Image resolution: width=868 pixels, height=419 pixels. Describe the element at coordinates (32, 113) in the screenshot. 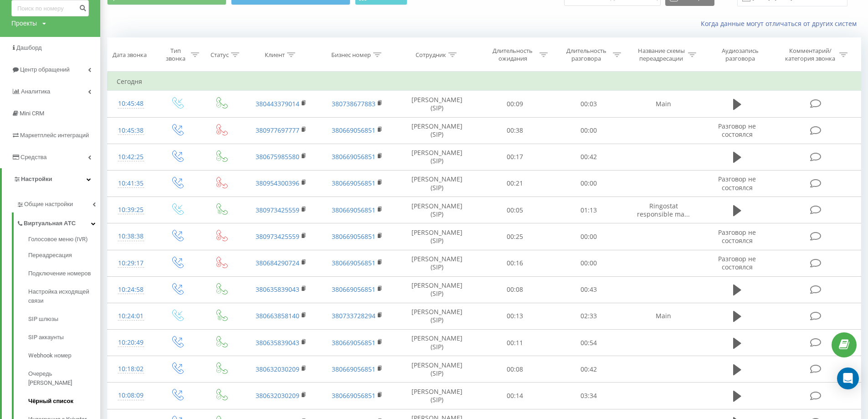

I see `span: Mini CRM` at that location.